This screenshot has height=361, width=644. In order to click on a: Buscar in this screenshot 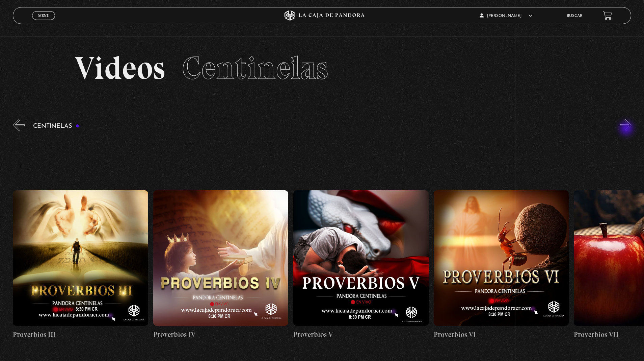, I will do `click(575, 16)`.